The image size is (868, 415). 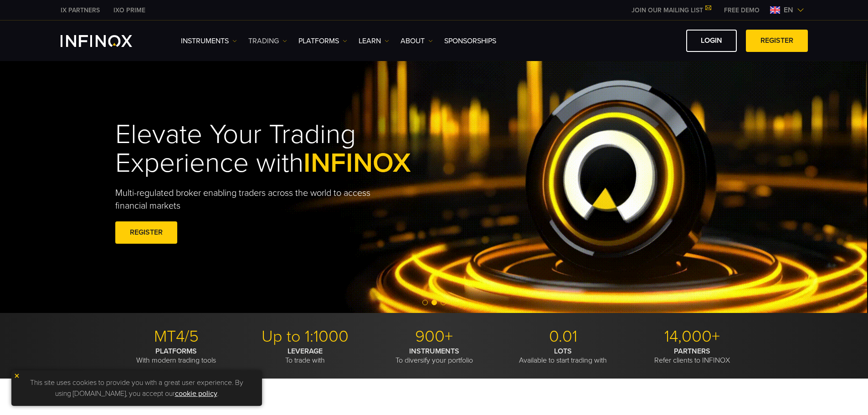 I want to click on a: Learn, so click(x=374, y=41).